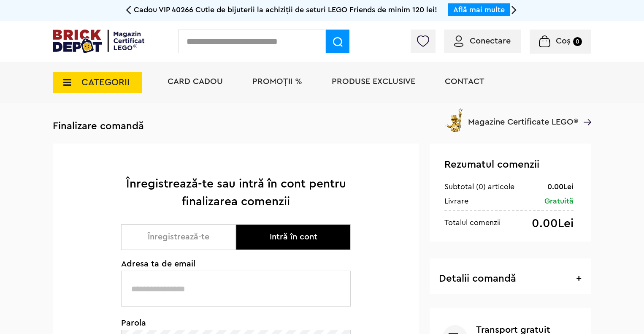 The width and height of the screenshot is (644, 334). What do you see at coordinates (285, 9) in the screenshot?
I see `span: Cadou VIP 40266 Cutie de bijuterii la achiziții de seturi LEGO Friends de minim 120 lei!` at bounding box center [285, 9].